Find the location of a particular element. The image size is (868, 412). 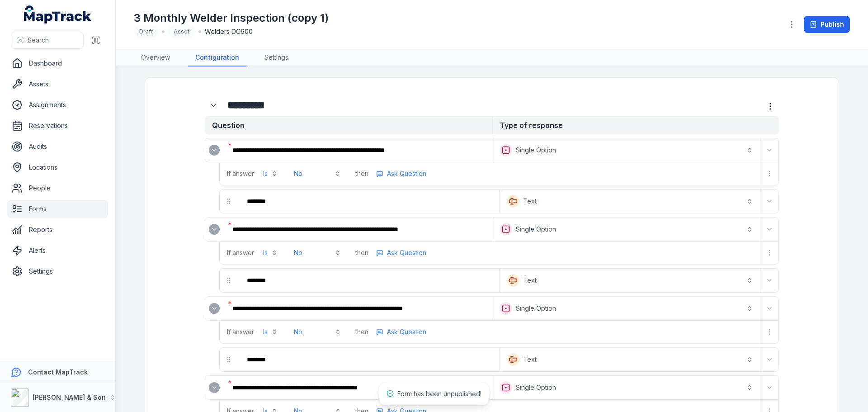

div: :r16o:-form-item-label is located at coordinates (358, 308).